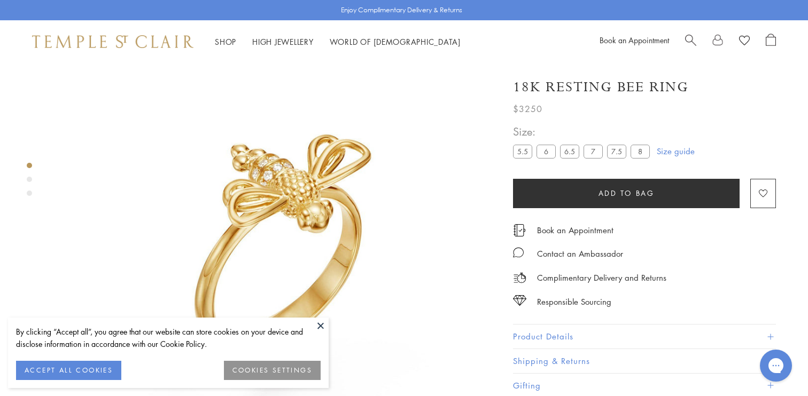 The image size is (808, 396). What do you see at coordinates (583, 131) in the screenshot?
I see `span: Size:` at bounding box center [583, 131].